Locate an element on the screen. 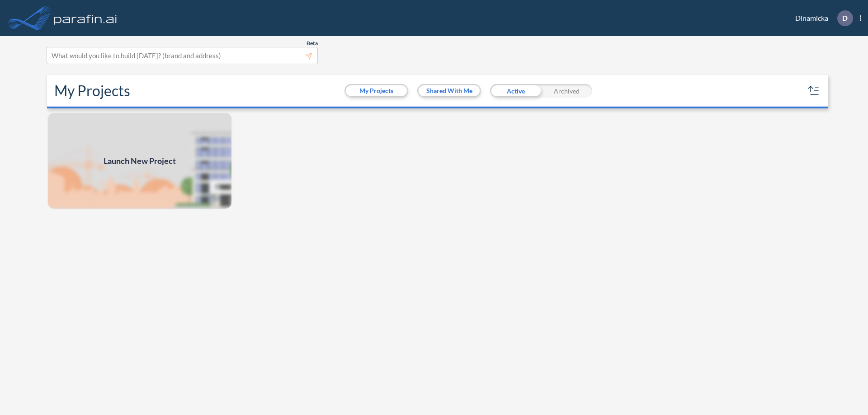 The width and height of the screenshot is (868, 415). button: Shared With Me is located at coordinates (449, 91).